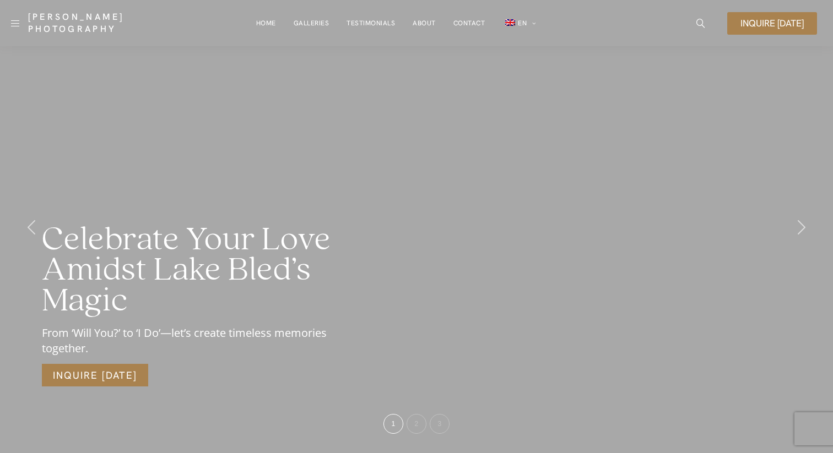 The height and width of the screenshot is (453, 833). Describe the element at coordinates (266, 23) in the screenshot. I see `a: Home` at that location.